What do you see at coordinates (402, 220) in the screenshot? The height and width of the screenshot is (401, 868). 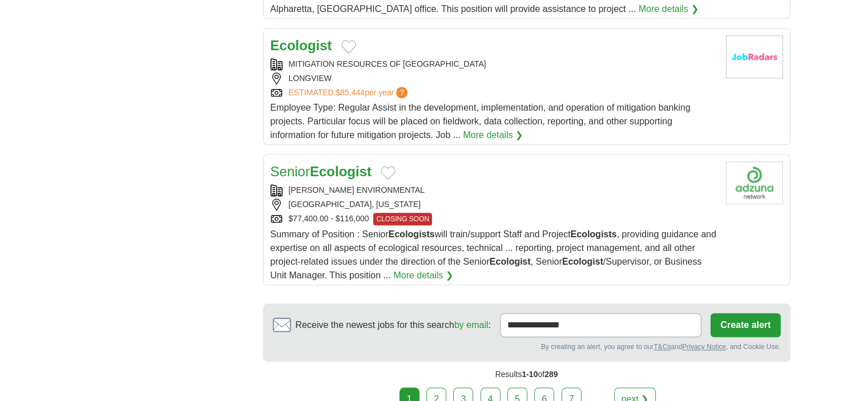 I see `span: CLOSING SOON` at bounding box center [402, 220].